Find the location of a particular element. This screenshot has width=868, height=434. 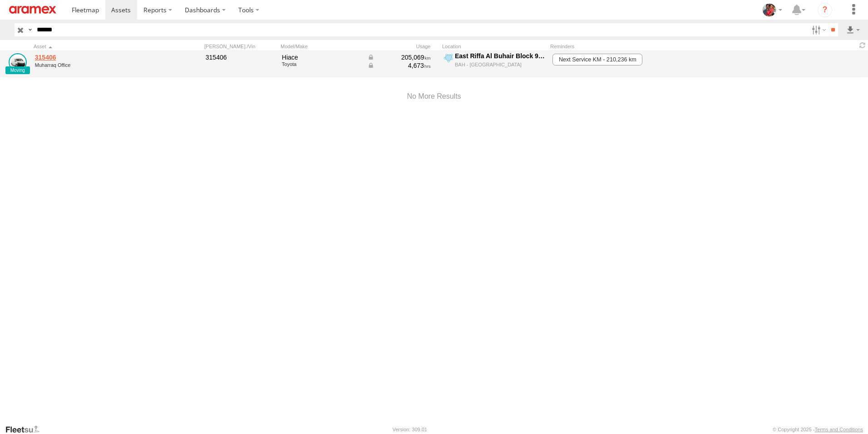

div: Reminders is located at coordinates (623, 46).